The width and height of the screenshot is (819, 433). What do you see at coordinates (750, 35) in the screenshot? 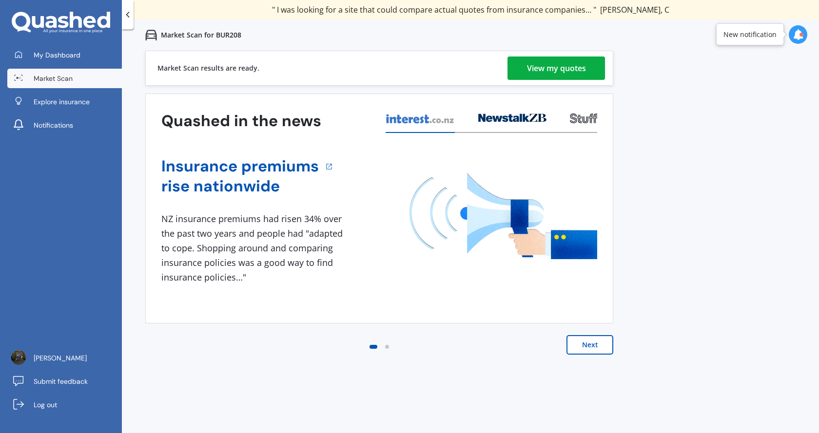
I see `div: New notification` at bounding box center [750, 35].